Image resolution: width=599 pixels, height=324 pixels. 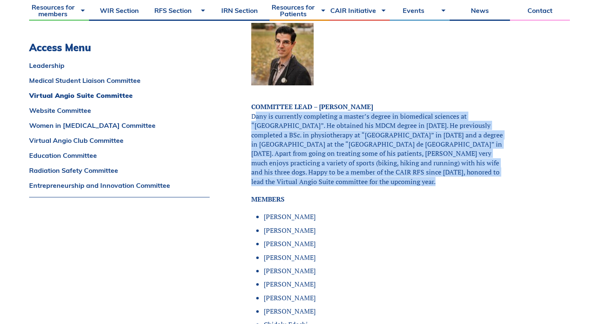 What do you see at coordinates (119, 185) in the screenshot?
I see `a: Entrepreneurship and Innovation Committee` at bounding box center [119, 185].